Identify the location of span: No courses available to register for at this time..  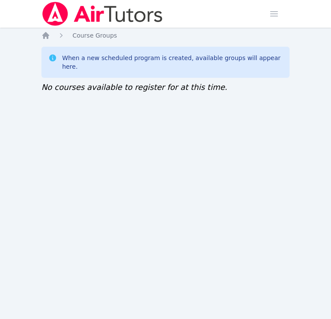
(134, 87).